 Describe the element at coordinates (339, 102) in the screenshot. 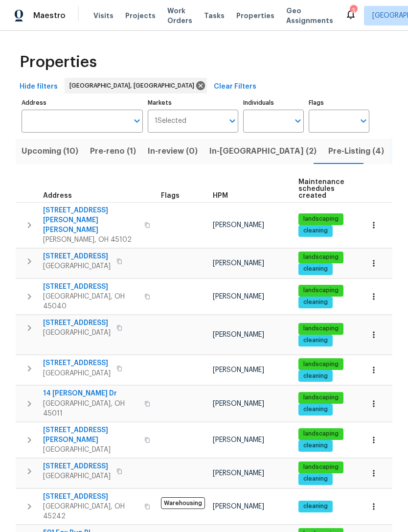

I see `label: Flags` at that location.